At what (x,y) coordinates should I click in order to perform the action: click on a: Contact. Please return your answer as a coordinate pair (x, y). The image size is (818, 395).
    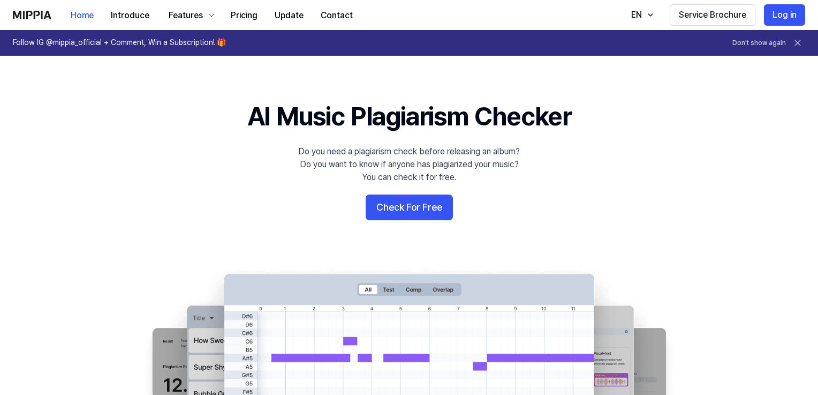
    Looking at the image, I should click on (337, 16).